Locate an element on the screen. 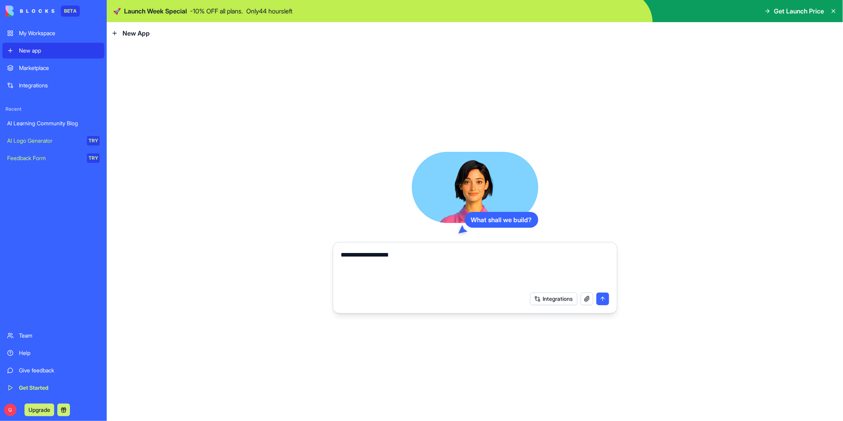 The width and height of the screenshot is (843, 421). div: Marketplace is located at coordinates (59, 68).